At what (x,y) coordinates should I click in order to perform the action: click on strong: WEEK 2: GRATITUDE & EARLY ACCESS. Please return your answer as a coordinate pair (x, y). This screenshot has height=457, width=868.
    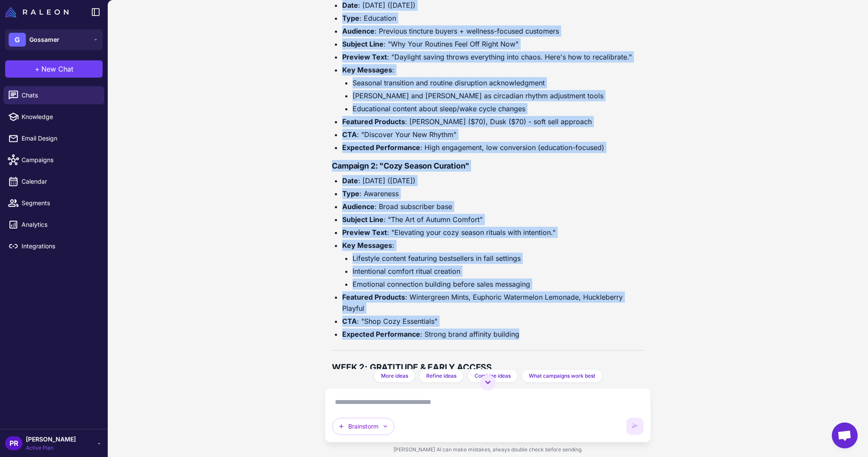
    Looking at the image, I should click on (412, 368).